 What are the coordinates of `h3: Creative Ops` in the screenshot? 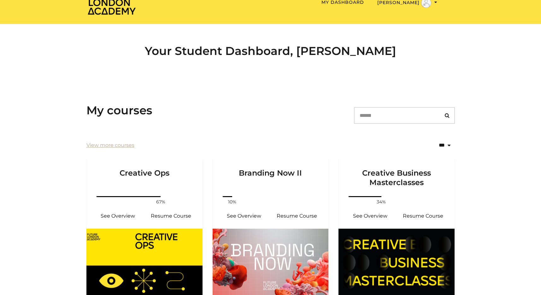 It's located at (144, 173).